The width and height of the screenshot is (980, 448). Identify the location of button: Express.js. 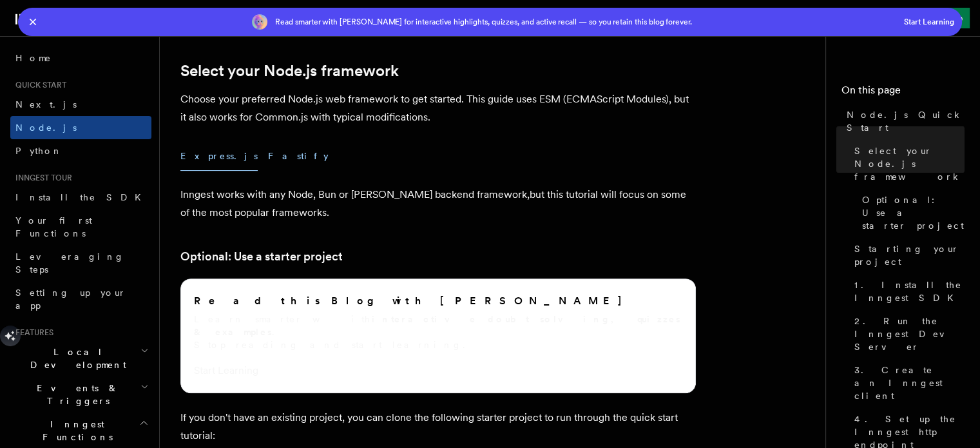
(219, 156).